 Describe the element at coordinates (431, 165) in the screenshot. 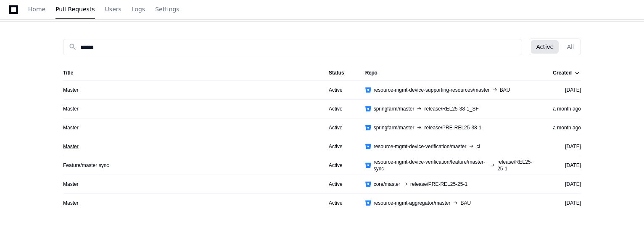

I see `span: resource-mgmt-device-verification/feature/master-sync` at that location.